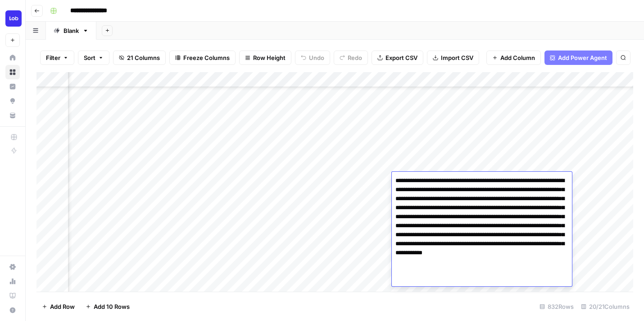  What do you see at coordinates (13, 57) in the screenshot?
I see `a: Home` at bounding box center [13, 57].